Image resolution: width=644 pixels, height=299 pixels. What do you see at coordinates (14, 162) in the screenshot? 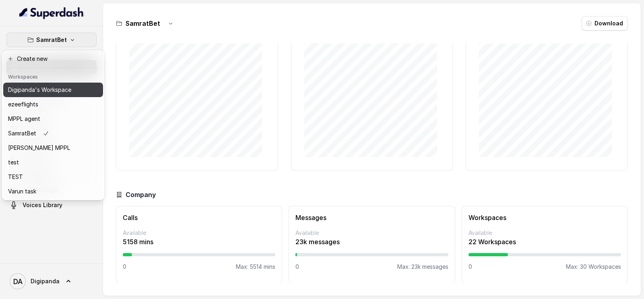
I see `p: test` at bounding box center [14, 162].